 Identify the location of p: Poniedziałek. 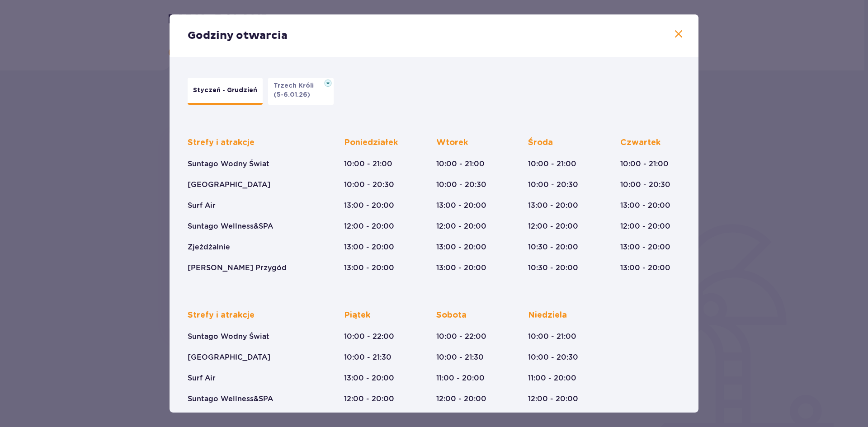
(370, 143).